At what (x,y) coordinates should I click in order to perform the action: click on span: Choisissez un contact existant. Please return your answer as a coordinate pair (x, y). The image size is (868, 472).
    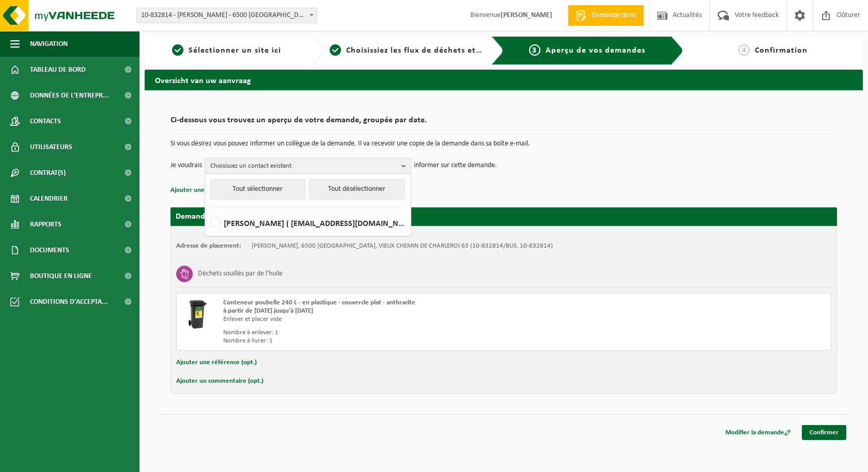
    Looking at the image, I should click on (304, 167).